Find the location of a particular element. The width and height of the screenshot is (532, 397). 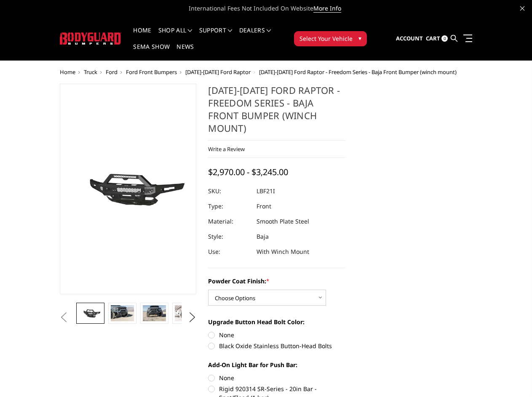

a: News is located at coordinates (185, 52).